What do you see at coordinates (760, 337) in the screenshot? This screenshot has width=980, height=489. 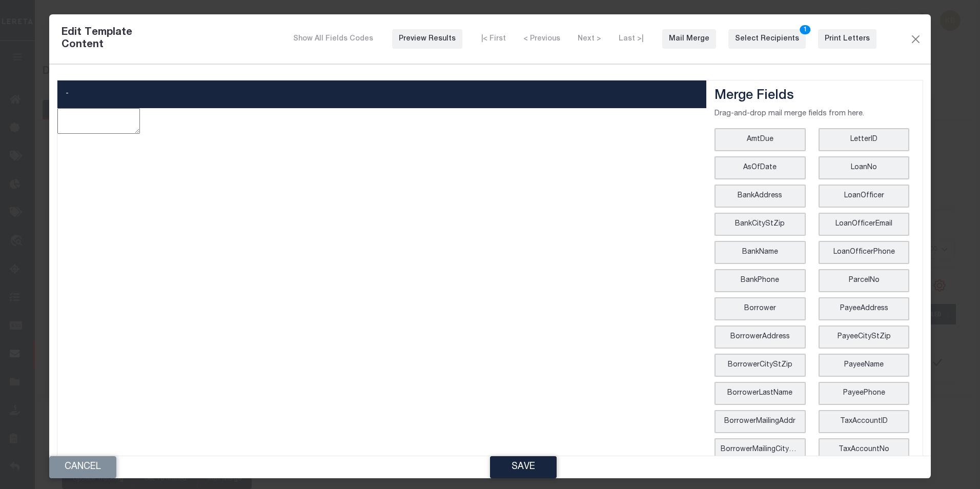 I see `li: BorrowerAddress` at bounding box center [760, 337].